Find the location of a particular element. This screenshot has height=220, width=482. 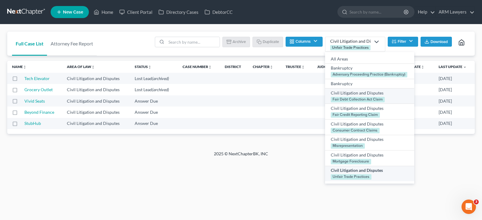

a: Help is located at coordinates (425, 12).